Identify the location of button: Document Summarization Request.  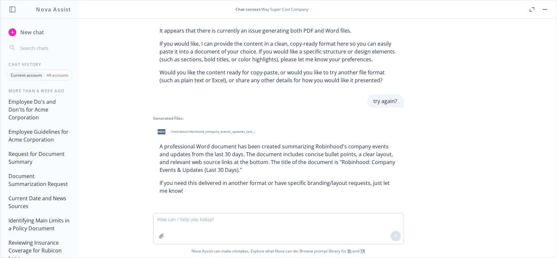
(40, 180).